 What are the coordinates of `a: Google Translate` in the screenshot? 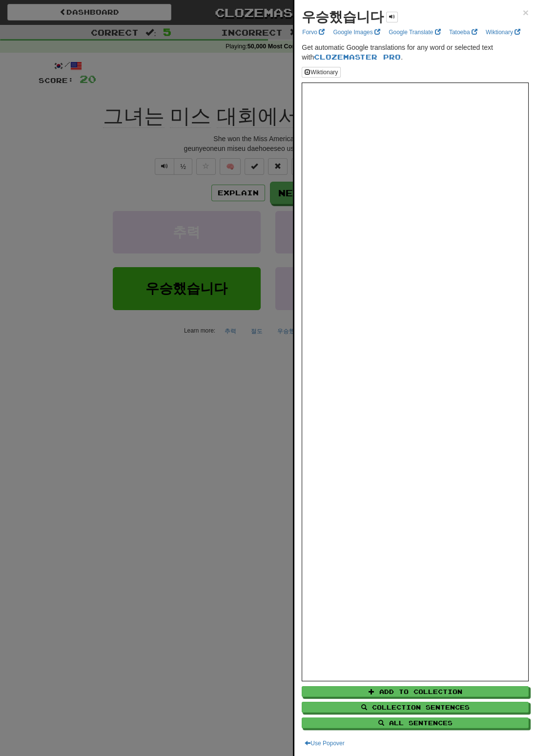 It's located at (415, 32).